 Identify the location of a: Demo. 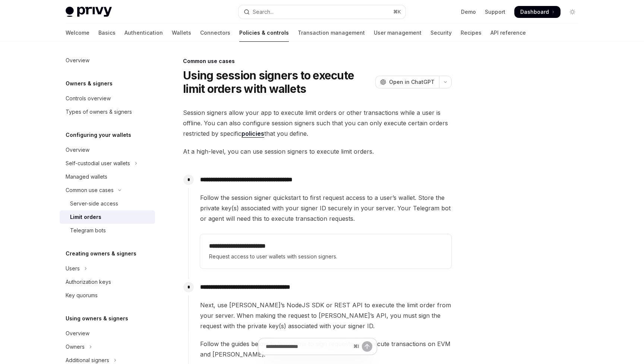
(469, 12).